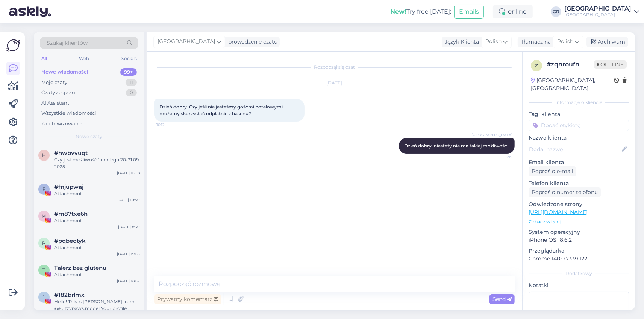  I want to click on p: Przeglądarka, so click(579, 251).